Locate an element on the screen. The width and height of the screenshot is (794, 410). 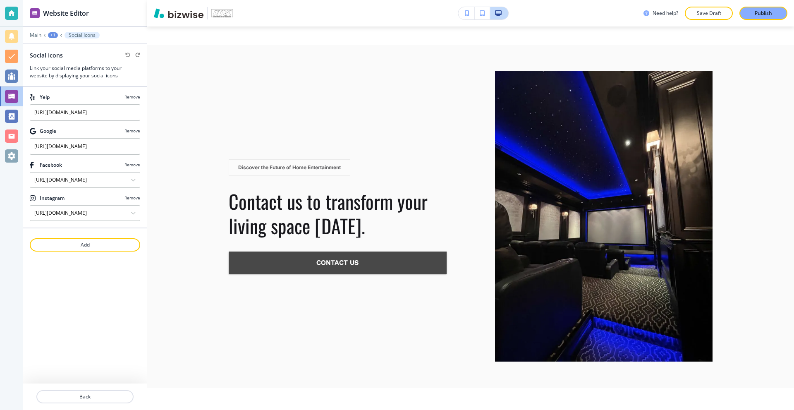
h2: Facebook is located at coordinates (51, 165).